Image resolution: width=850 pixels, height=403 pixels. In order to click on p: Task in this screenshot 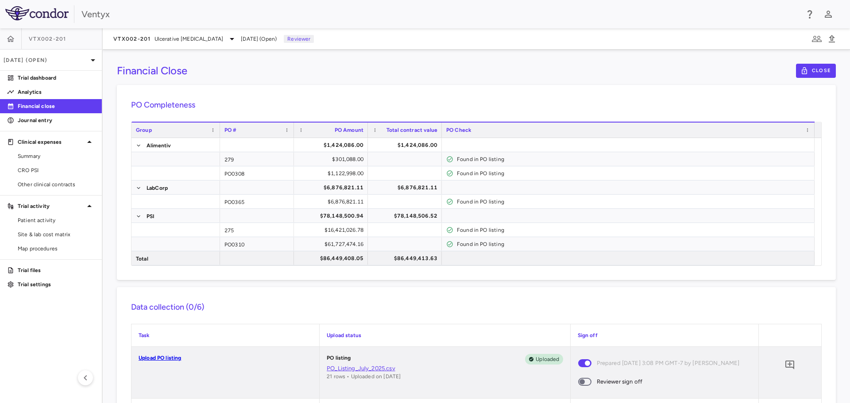, I will do `click(225, 336)`.